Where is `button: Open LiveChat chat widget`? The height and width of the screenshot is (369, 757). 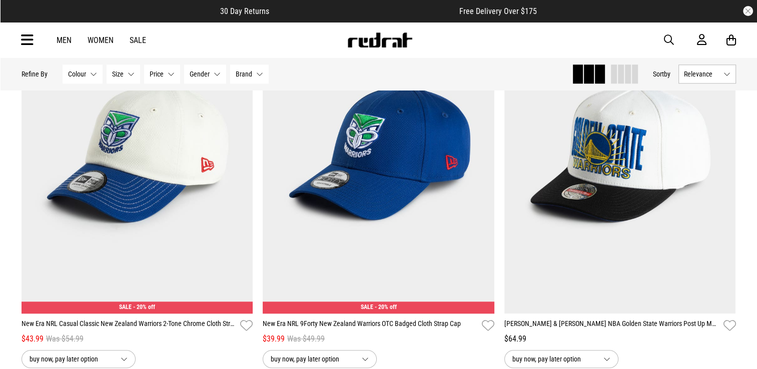 button: Open LiveChat chat widget is located at coordinates (23, 19).